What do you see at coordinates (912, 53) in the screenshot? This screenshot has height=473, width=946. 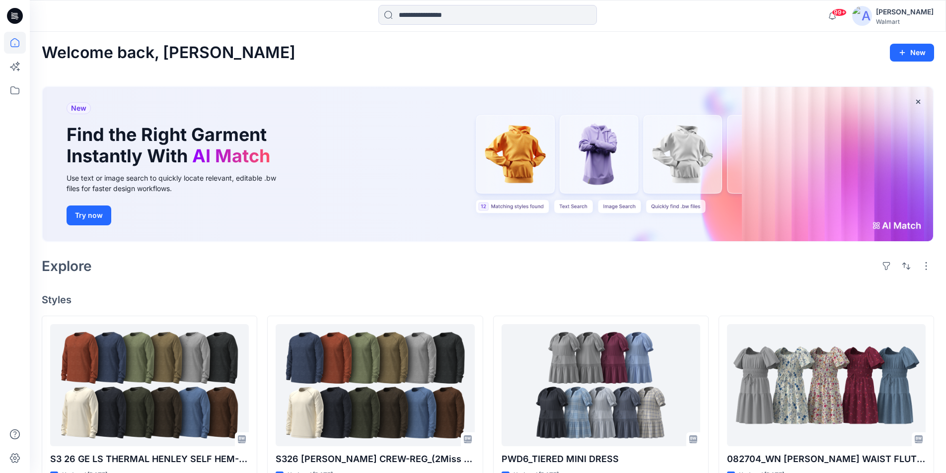 I see `button: New` at bounding box center [912, 53].